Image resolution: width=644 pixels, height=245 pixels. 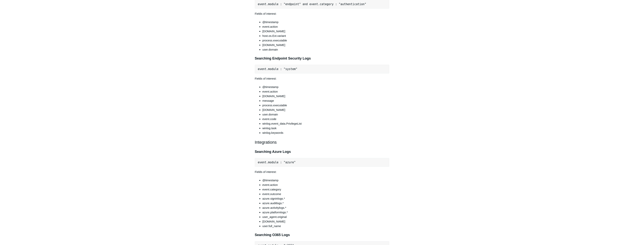 I want to click on h2: Integrations, so click(x=322, y=142).